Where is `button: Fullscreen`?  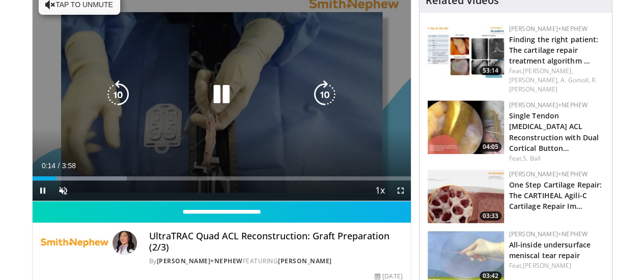
button: Fullscreen is located at coordinates (401, 190).